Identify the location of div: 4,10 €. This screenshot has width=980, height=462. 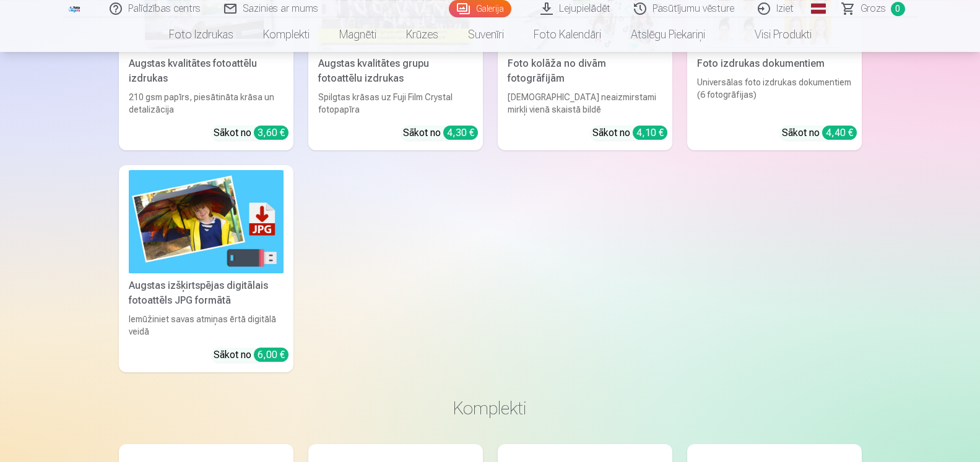
(650, 133).